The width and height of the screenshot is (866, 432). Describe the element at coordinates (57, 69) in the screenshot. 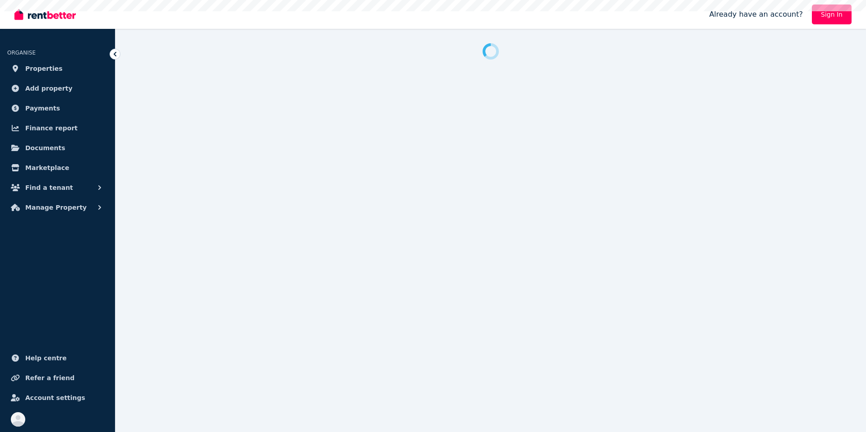

I see `a: Properties` at that location.